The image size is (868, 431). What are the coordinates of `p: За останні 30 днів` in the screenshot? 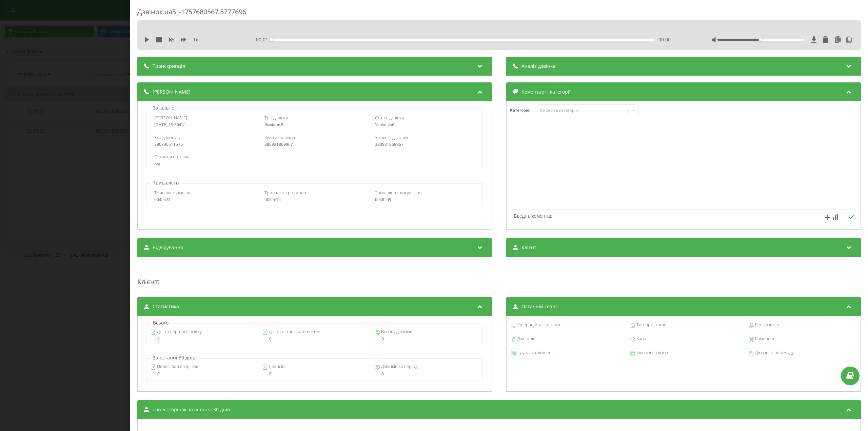 It's located at (174, 358).